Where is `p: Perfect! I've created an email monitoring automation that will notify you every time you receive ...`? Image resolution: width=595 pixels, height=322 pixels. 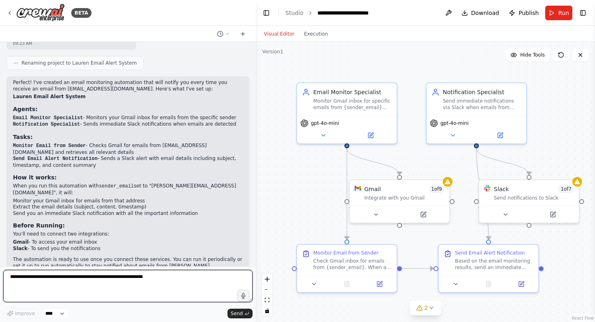 p: Perfect! I've created an email monitoring automation that will notify you every time you receive ... is located at coordinates (128, 86).